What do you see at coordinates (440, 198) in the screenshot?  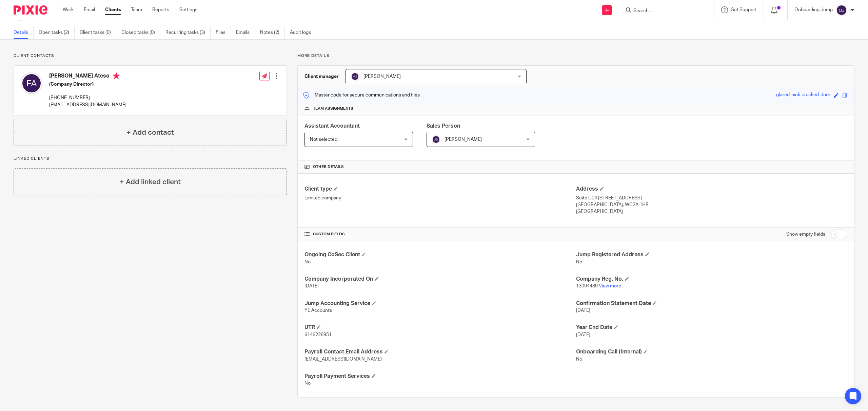 I see `p: Limited company` at bounding box center [440, 198].